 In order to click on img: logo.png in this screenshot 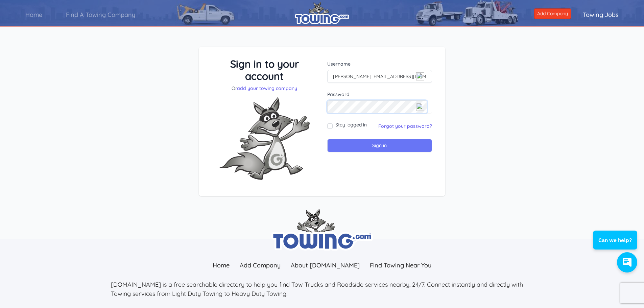, I will do `click(322, 13)`.